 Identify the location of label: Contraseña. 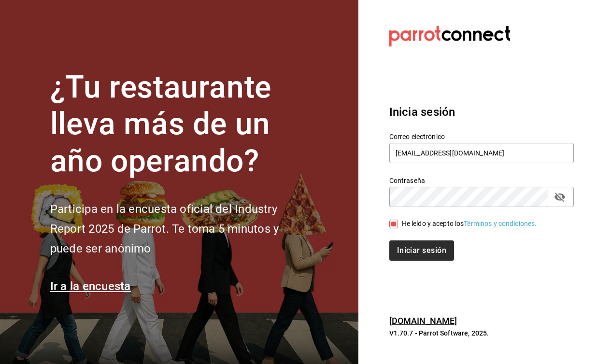
(481, 180).